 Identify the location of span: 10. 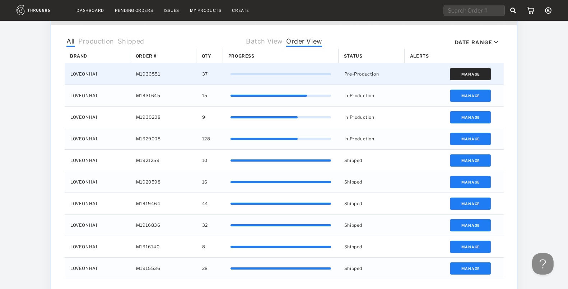
(205, 160).